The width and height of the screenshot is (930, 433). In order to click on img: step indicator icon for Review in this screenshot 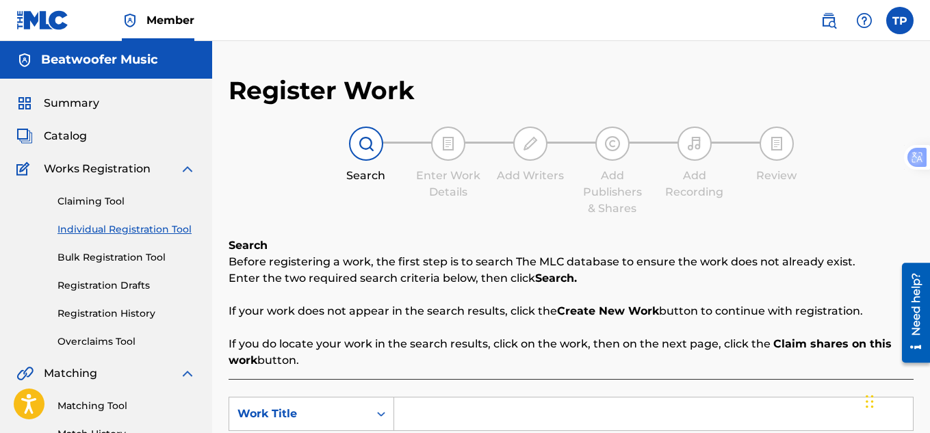, I will do `click(777, 144)`.